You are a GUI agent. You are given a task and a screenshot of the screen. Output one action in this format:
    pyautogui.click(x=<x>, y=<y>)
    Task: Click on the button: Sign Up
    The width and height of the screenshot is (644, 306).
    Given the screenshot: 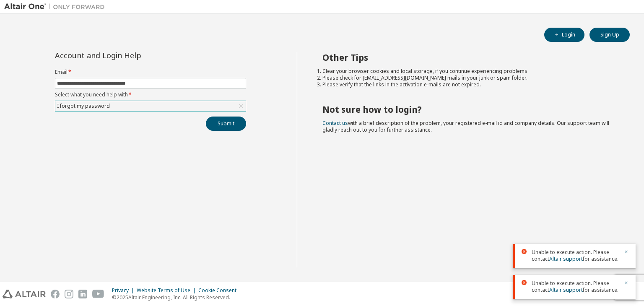 What is the action you would take?
    pyautogui.click(x=610, y=35)
    